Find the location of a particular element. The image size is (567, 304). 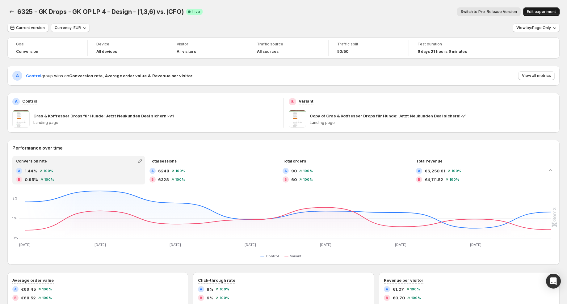

span: Live is located at coordinates (196, 12).